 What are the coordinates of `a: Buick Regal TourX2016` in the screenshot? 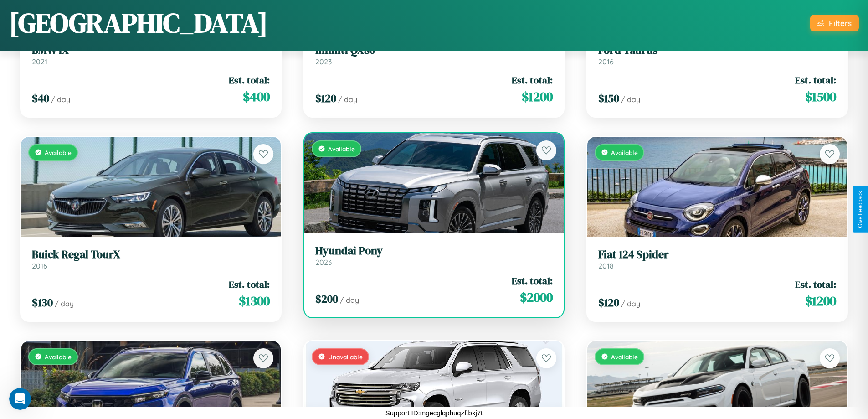 It's located at (151, 259).